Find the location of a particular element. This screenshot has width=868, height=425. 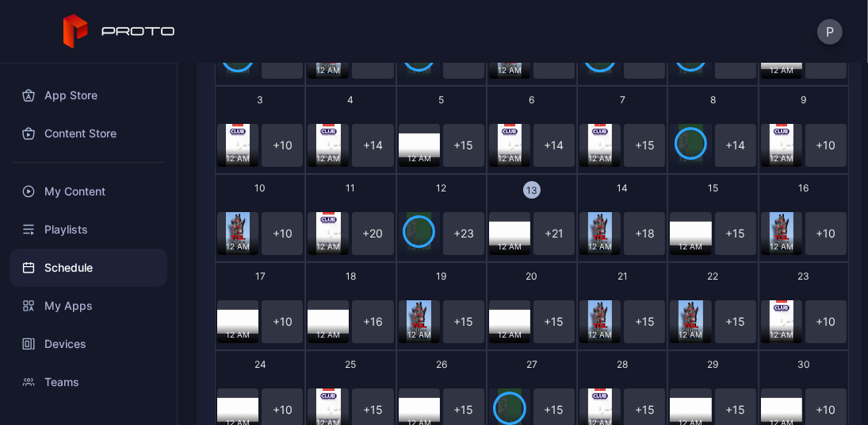

div: 20 is located at coordinates (531, 275).